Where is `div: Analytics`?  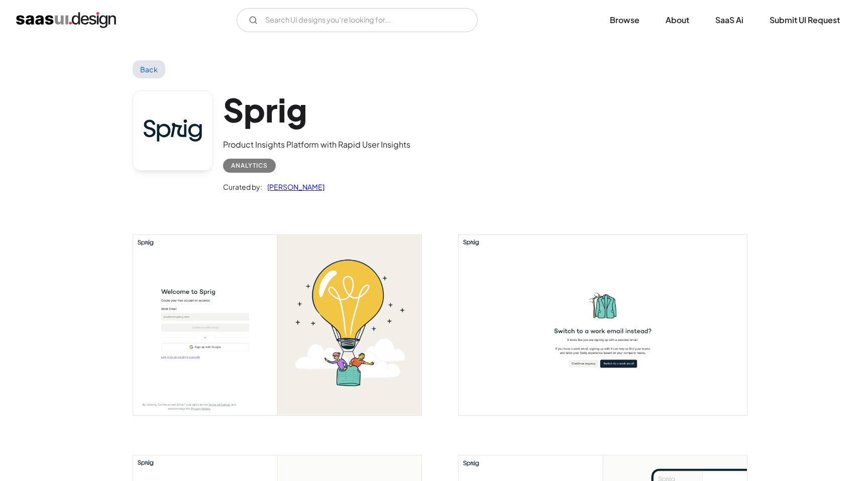 div: Analytics is located at coordinates (249, 166).